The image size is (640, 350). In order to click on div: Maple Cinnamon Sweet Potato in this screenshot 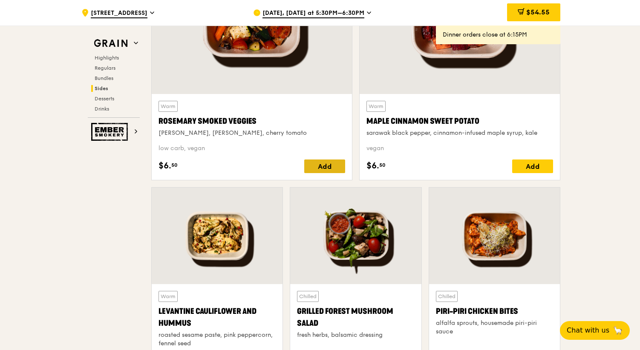, I will do `click(460, 121)`.